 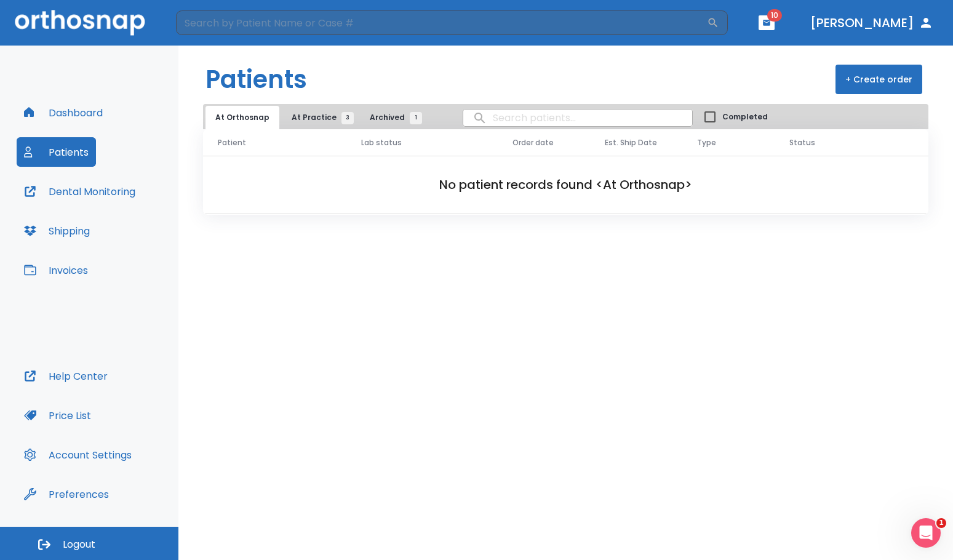 I want to click on a: Invoices, so click(x=56, y=270).